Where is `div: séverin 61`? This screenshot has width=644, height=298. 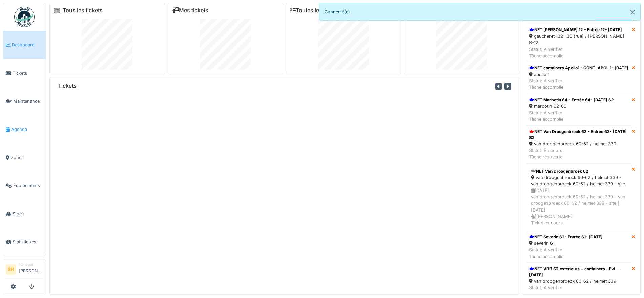 div: séverin 61 is located at coordinates (566, 243).